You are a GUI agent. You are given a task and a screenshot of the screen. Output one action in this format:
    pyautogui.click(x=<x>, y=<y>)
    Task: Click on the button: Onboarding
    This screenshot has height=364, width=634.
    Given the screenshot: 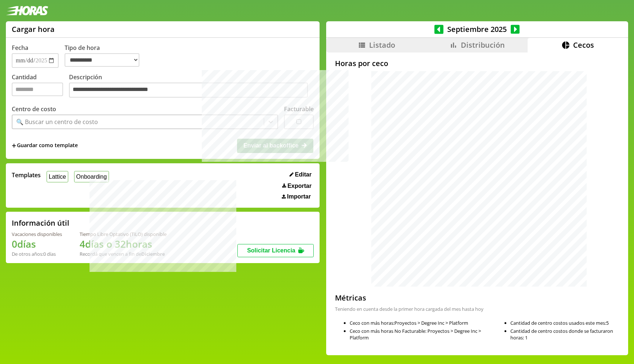 What is the action you would take?
    pyautogui.click(x=92, y=176)
    